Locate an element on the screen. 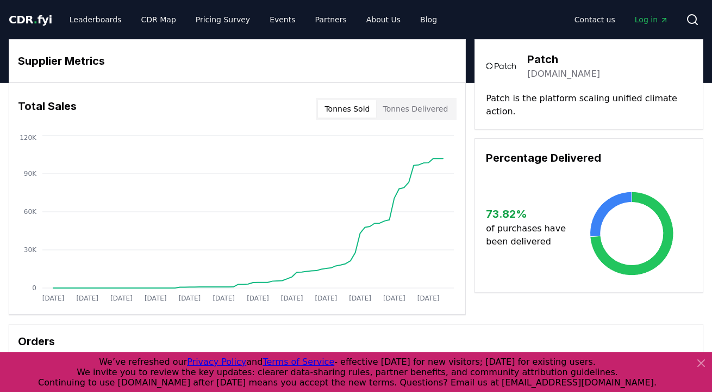 This screenshot has height=392, width=712. h3: Total Sales is located at coordinates (47, 109).